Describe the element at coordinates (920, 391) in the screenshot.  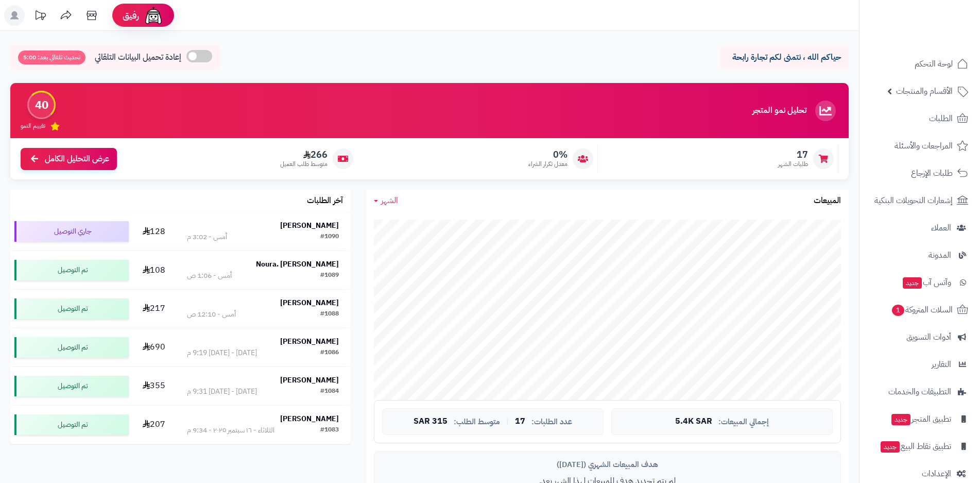
I see `a: التطبيقات والخدمات` at that location.